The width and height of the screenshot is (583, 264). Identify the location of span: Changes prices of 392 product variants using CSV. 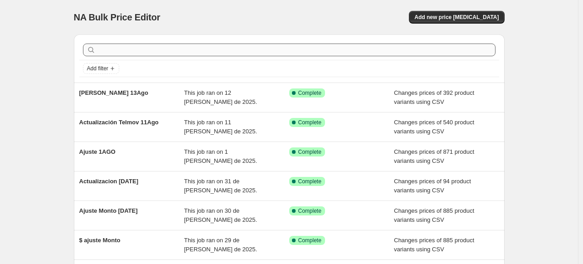
(434, 97).